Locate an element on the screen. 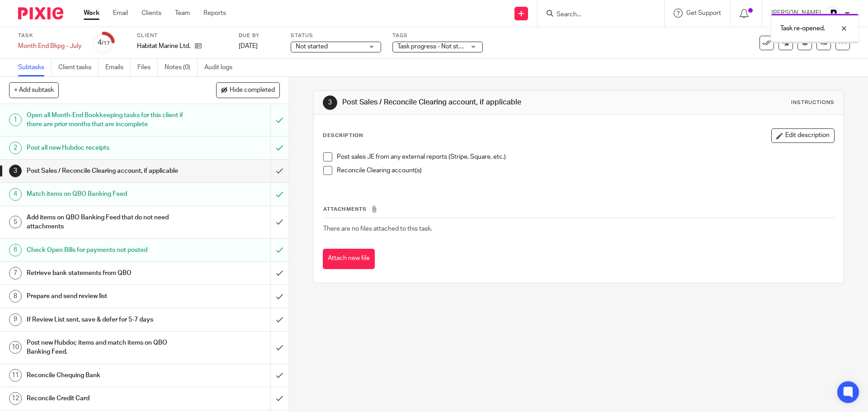 Image resolution: width=868 pixels, height=412 pixels. div: Month End Bkpg - July is located at coordinates (50, 46).